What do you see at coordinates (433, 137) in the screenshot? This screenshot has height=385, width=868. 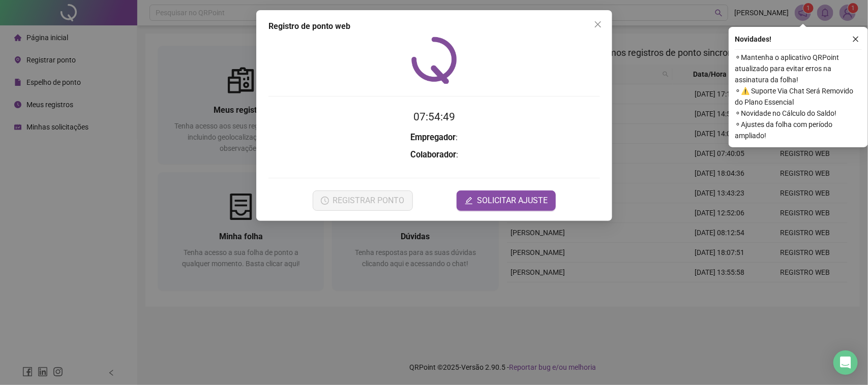 I see `strong: Empregador` at bounding box center [433, 137].